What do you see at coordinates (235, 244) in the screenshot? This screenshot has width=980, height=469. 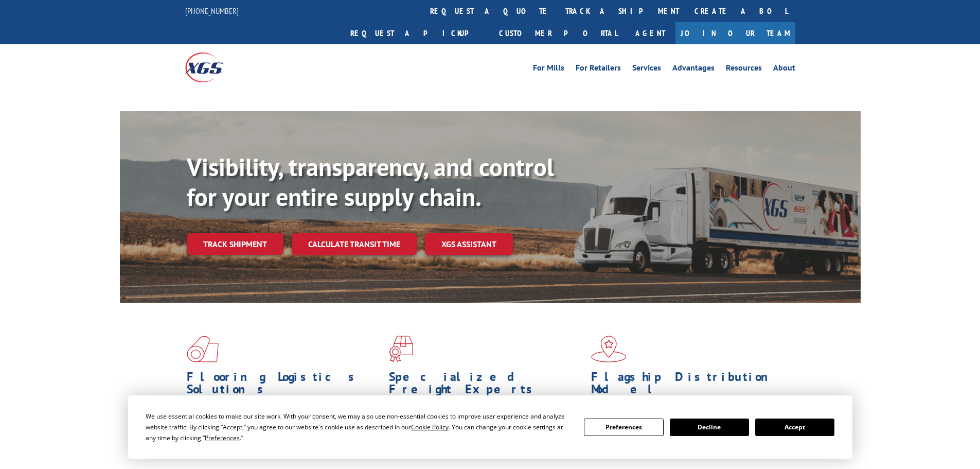 I see `a: Track shipment` at bounding box center [235, 244].